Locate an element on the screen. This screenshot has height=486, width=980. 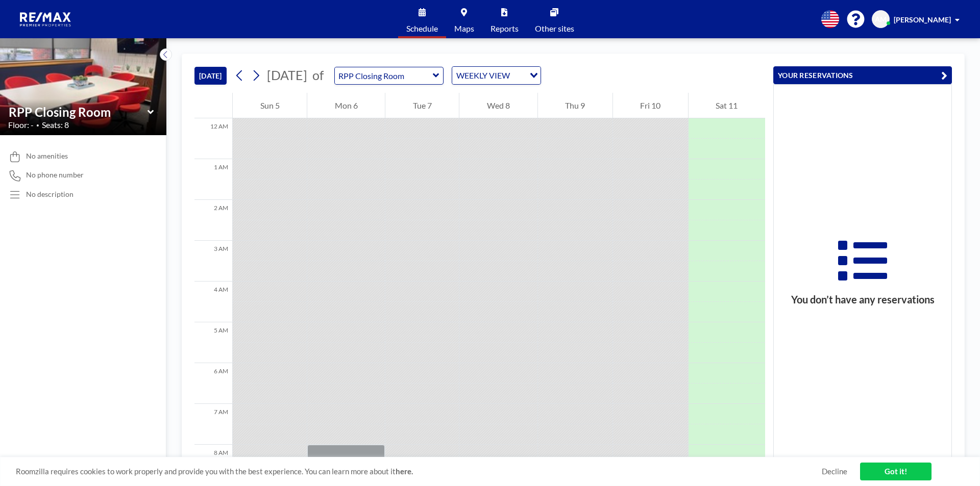
span: of is located at coordinates (318, 75).